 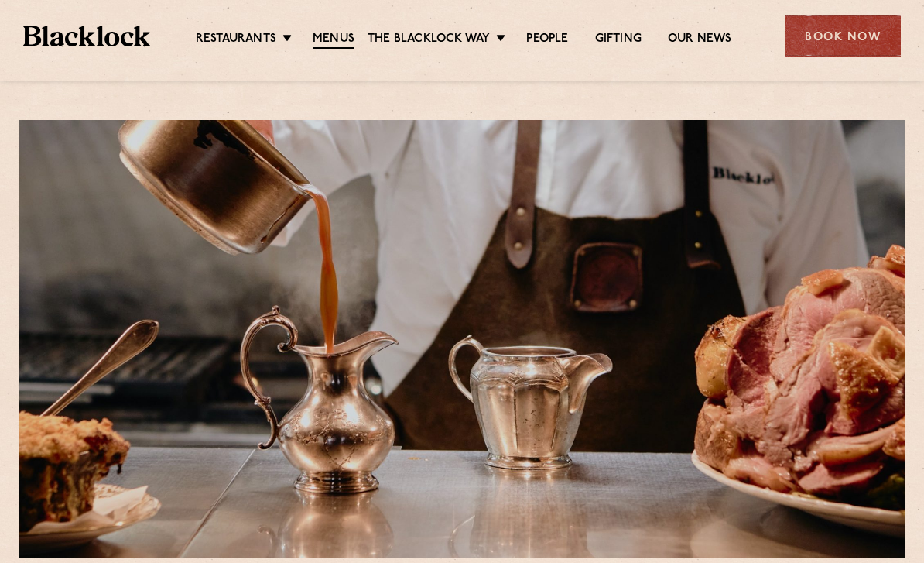 What do you see at coordinates (700, 40) in the screenshot?
I see `a: Our News` at bounding box center [700, 40].